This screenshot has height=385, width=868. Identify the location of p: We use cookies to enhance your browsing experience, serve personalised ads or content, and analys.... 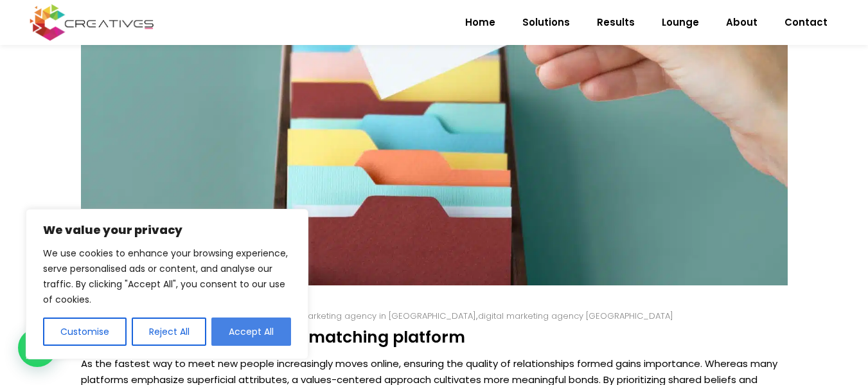
(167, 277).